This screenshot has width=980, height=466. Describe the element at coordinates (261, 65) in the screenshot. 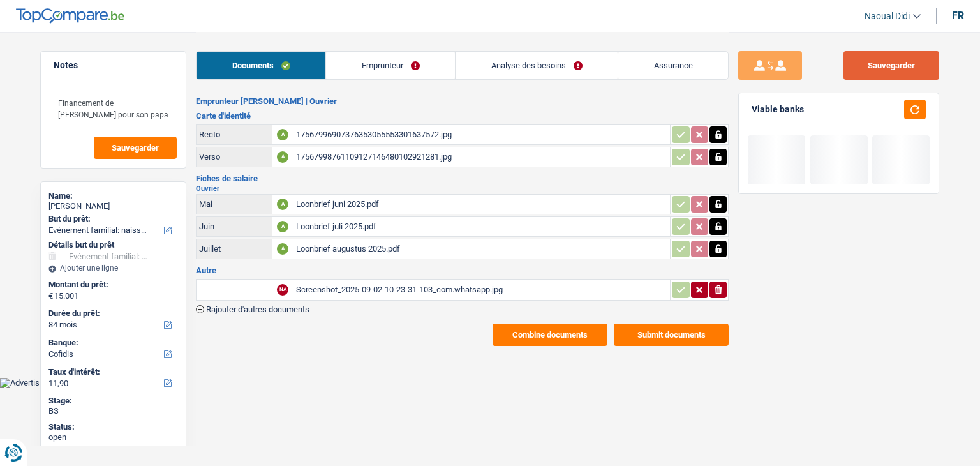

I see `a: Documents` at that location.